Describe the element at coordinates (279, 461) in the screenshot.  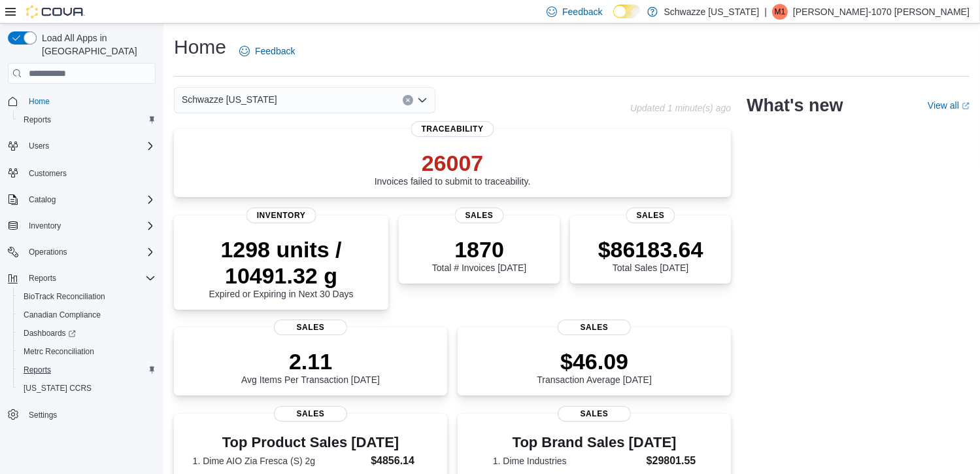
I see `dt: 1. Dime AIO Zia Fresca (S) 2g` at that location.